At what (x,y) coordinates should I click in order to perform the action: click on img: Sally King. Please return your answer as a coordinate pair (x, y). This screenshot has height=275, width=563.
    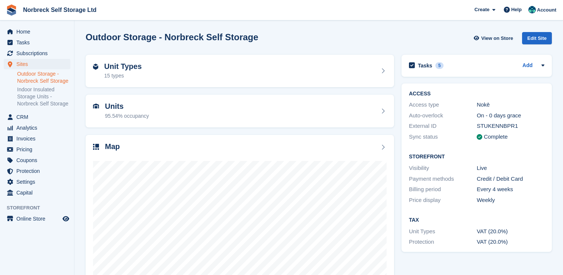
    Looking at the image, I should click on (532, 10).